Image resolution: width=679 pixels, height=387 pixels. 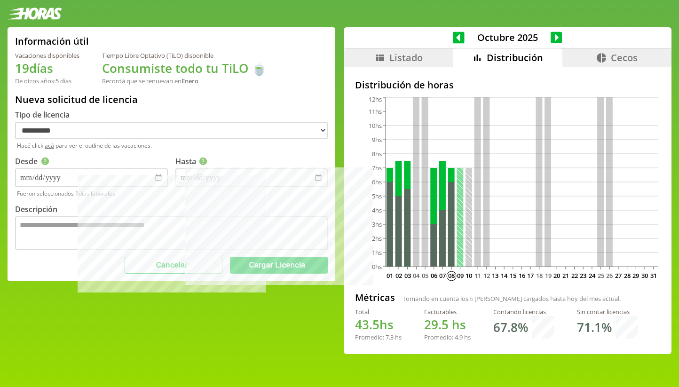 I want to click on text: 07, so click(x=442, y=276).